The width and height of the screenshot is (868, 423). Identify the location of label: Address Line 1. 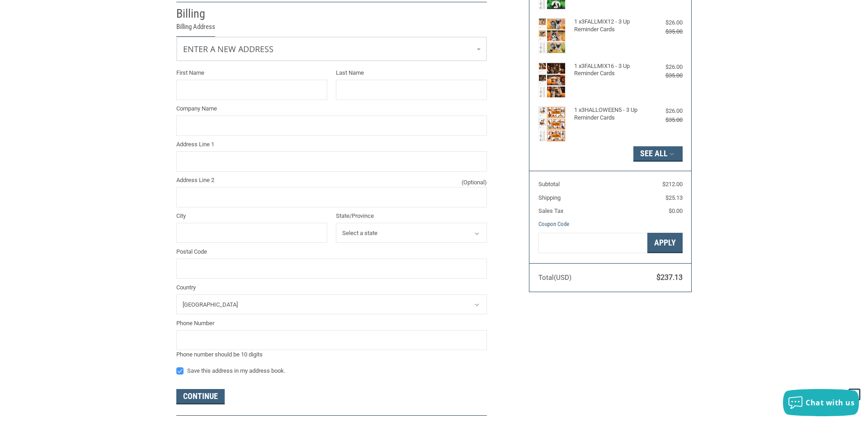
(331, 144).